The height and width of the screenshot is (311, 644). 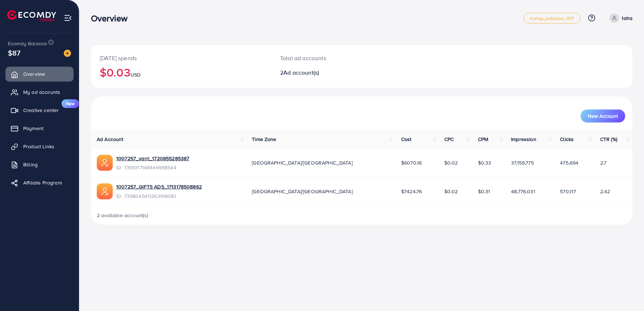 What do you see at coordinates (32, 16) in the screenshot?
I see `img: logo` at bounding box center [32, 16].